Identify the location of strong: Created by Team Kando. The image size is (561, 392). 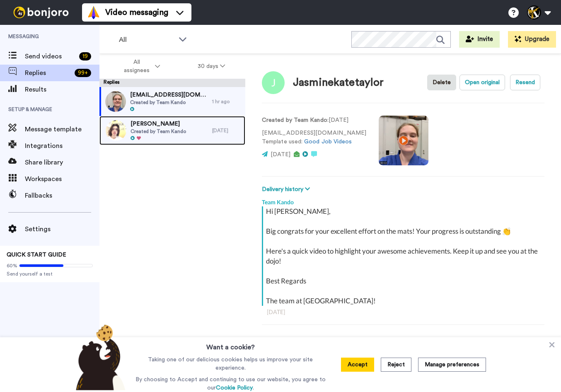
(295, 120).